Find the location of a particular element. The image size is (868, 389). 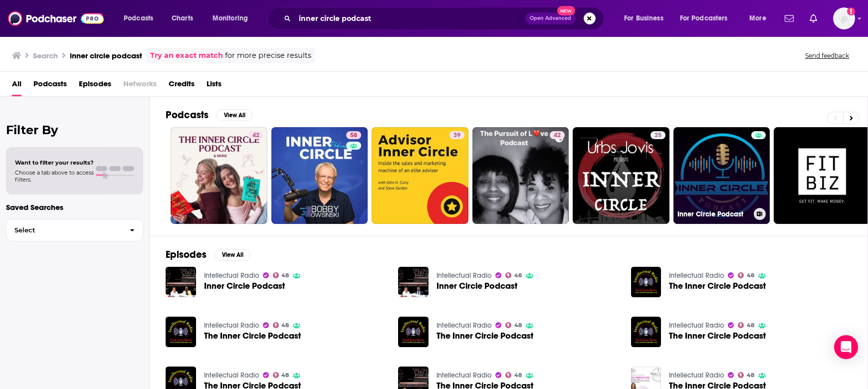

input: Search podcasts, credits, & more... is located at coordinates (410, 19).